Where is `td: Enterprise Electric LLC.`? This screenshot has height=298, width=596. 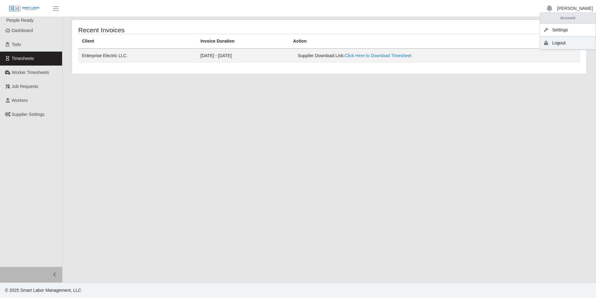
td: Enterprise Electric LLC. is located at coordinates (138, 56).